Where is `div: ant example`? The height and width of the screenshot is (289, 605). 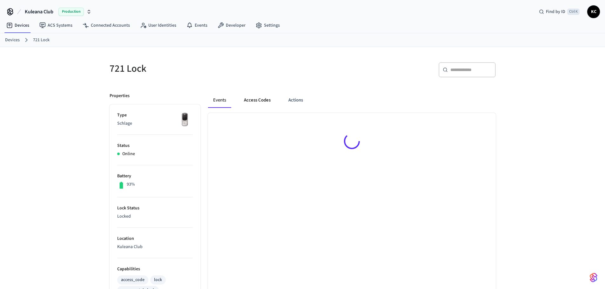 div: ant example is located at coordinates (352, 100).